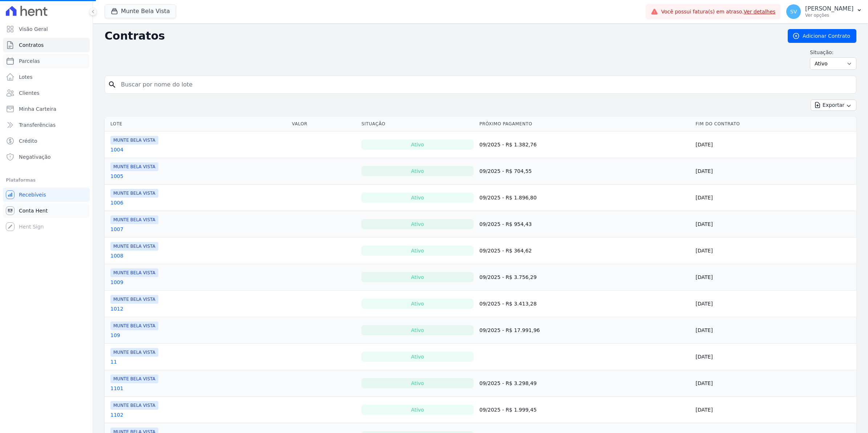 The image size is (868, 433). I want to click on span: SV, so click(793, 11).